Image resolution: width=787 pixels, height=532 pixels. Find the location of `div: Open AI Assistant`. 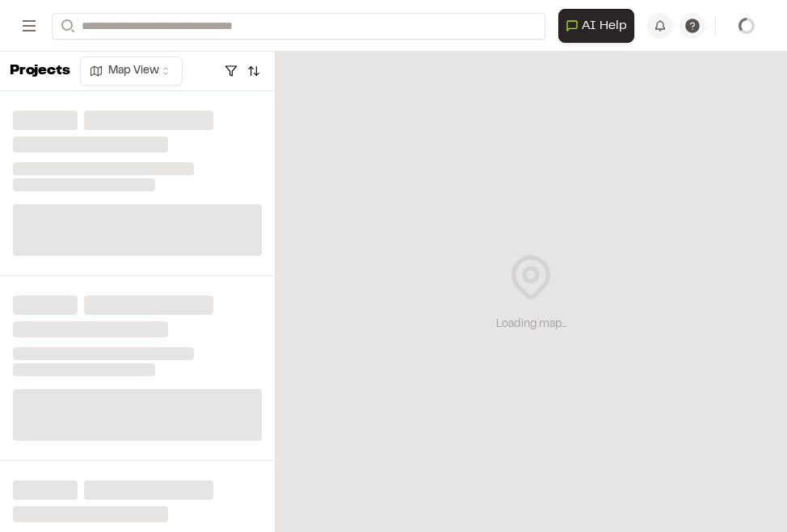

div: Open AI Assistant is located at coordinates (599, 26).